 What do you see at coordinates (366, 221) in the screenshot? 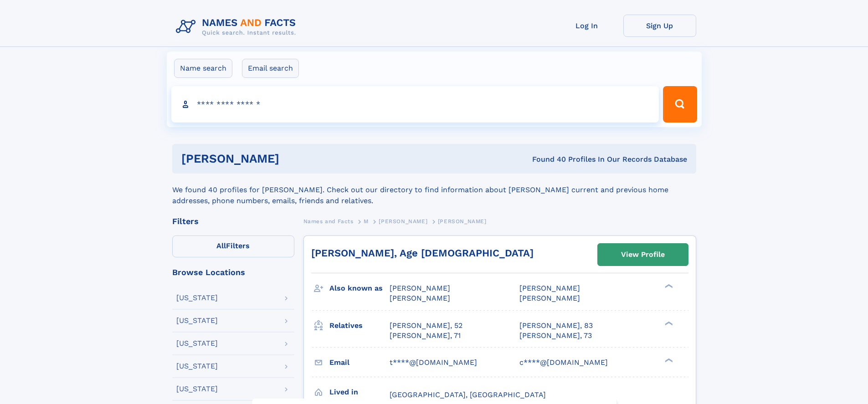
I see `span: M` at bounding box center [366, 221].